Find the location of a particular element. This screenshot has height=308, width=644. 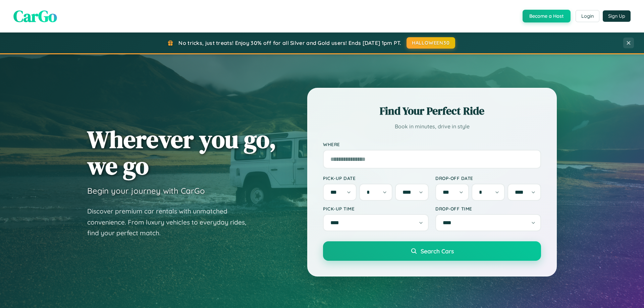

label: Pick-up Time is located at coordinates (376, 208).